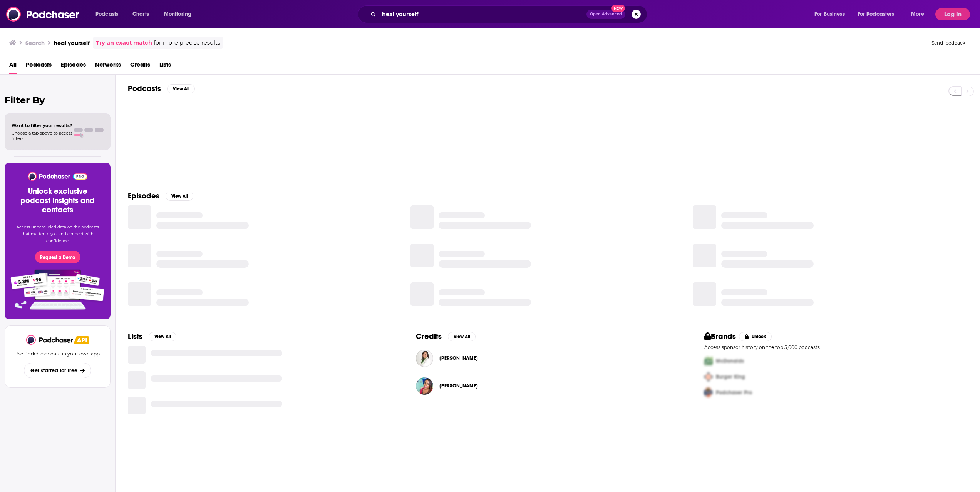 This screenshot has width=980, height=492. Describe the element at coordinates (547, 386) in the screenshot. I see `button: Cleopatra JadeCleopatra Jade` at that location.